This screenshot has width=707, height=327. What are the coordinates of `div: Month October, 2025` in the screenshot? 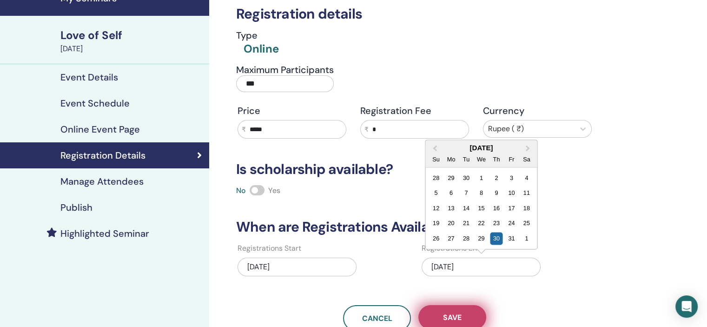 It's located at (481, 208).